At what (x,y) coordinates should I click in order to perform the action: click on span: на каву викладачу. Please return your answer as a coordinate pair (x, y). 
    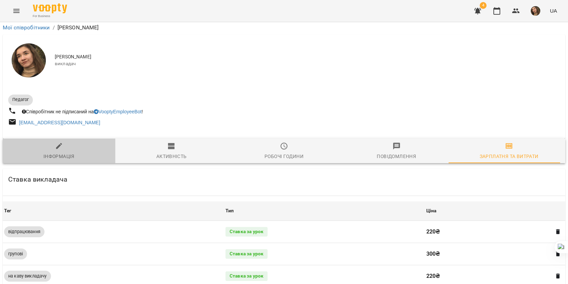
    Looking at the image, I should click on (27, 277).